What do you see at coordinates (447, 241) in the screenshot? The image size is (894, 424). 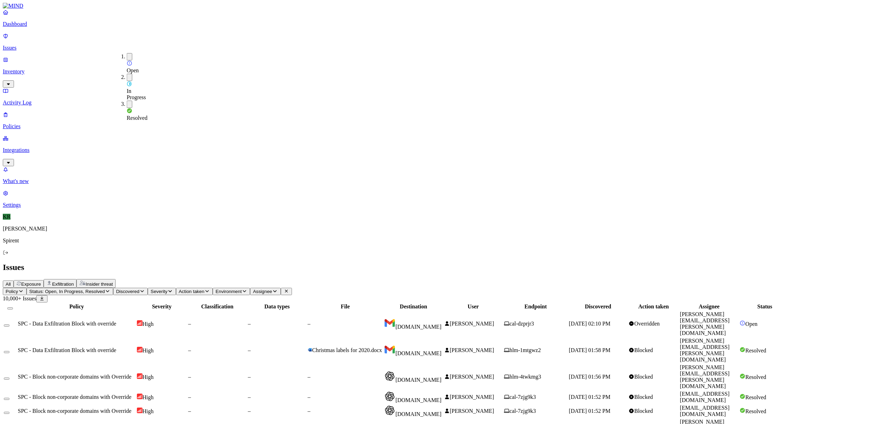 I see `p: Spirent` at bounding box center [447, 241].